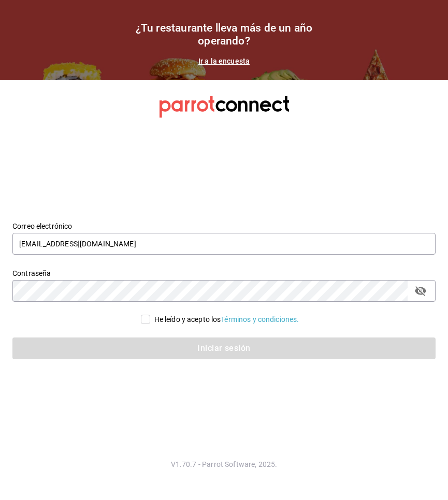  I want to click on div: He leído y acepto los, so click(226, 319).